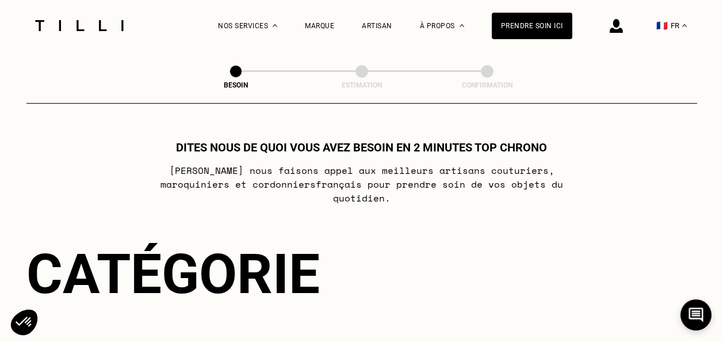  I want to click on img: Menu déroulant à propos, so click(462, 25).